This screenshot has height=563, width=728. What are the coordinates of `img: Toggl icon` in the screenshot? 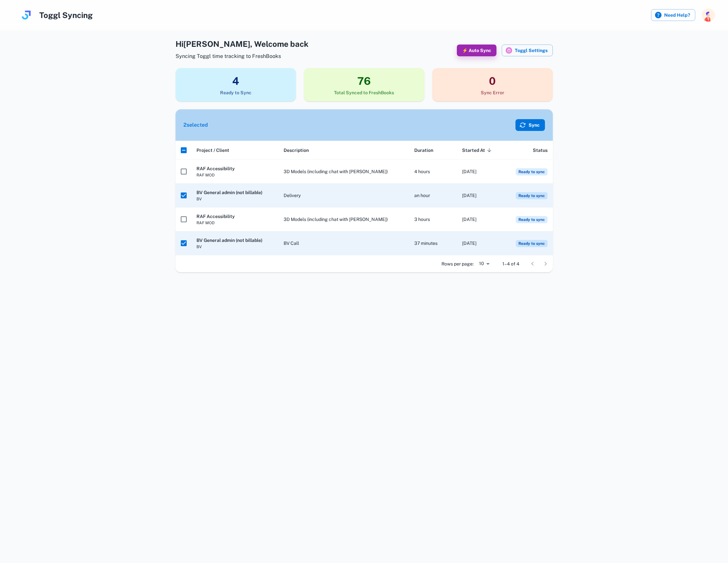 It's located at (509, 50).